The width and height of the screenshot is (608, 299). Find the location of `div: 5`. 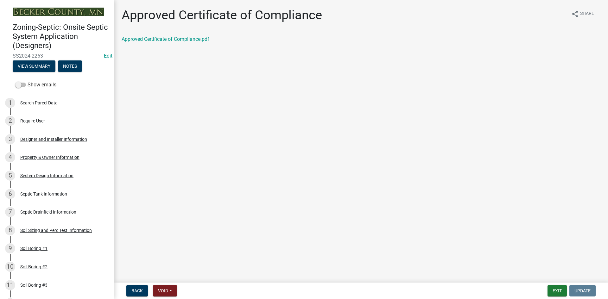

div: 5 is located at coordinates (10, 176).